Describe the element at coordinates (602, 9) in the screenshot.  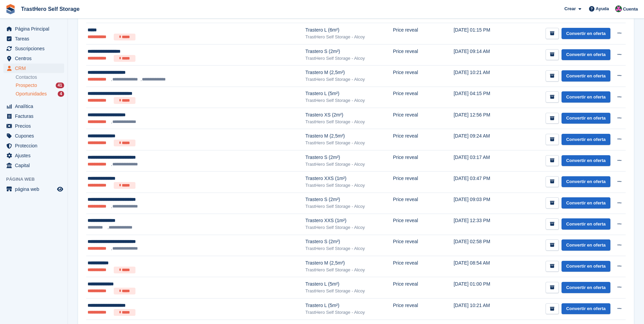
I see `span: Ayuda` at that location.